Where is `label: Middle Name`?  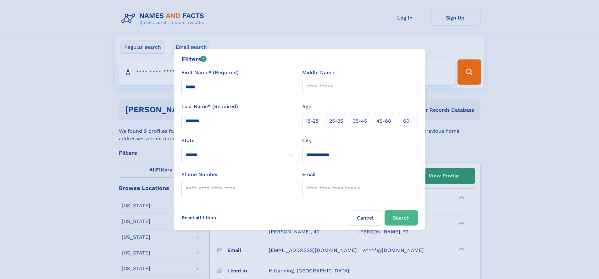
label: Middle Name is located at coordinates (318, 73).